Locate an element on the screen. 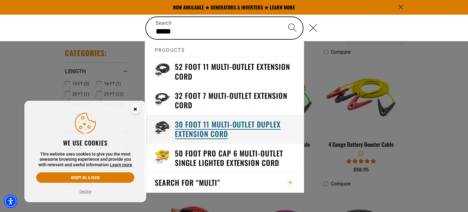  button: Search is located at coordinates (292, 28).